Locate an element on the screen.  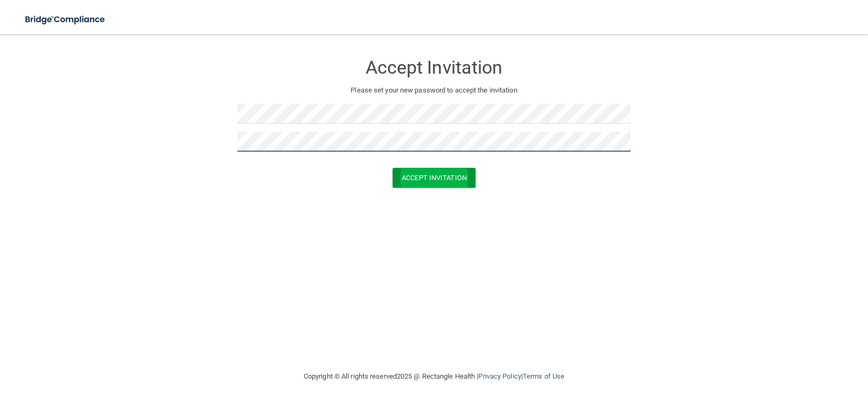
div: Copyright © All rights reserved 2025 @ Rectangle Health | | is located at coordinates (434, 377).